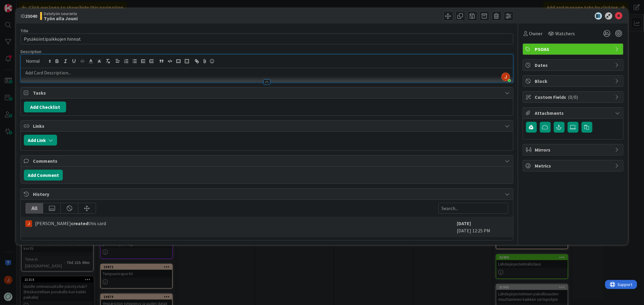 The image size is (644, 305). What do you see at coordinates (574, 150) in the screenshot?
I see `span: Mirrors` at bounding box center [574, 150].